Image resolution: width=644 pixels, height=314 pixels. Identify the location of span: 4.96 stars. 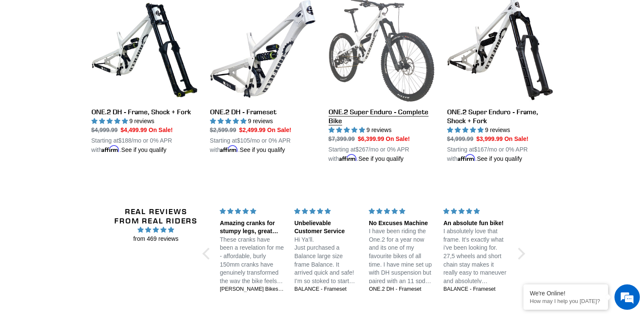
(156, 229).